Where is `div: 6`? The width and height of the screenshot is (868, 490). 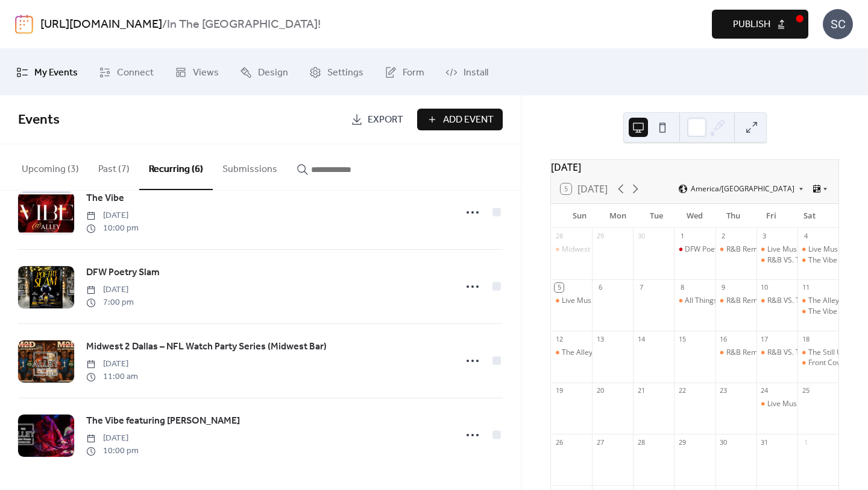
div: 6 is located at coordinates (600, 287).